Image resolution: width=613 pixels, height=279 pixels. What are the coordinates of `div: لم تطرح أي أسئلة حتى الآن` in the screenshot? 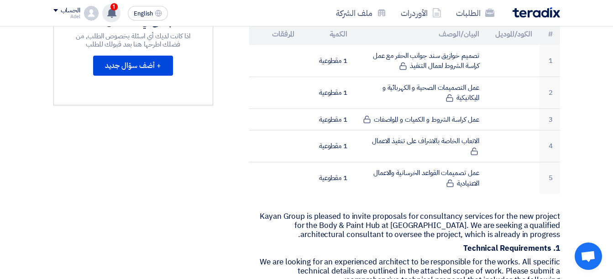 It's located at (133, 22).